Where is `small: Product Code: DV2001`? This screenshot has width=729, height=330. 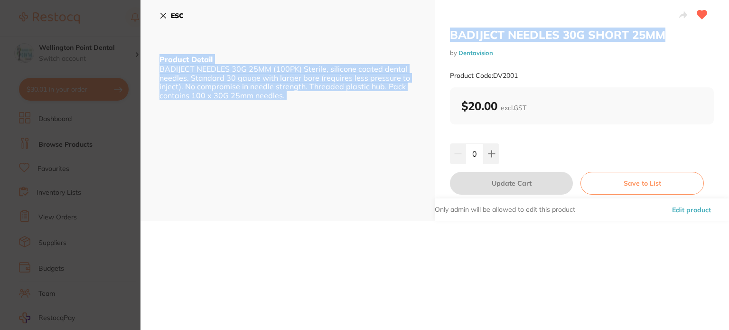
small: Product Code: DV2001 is located at coordinates (483, 75).